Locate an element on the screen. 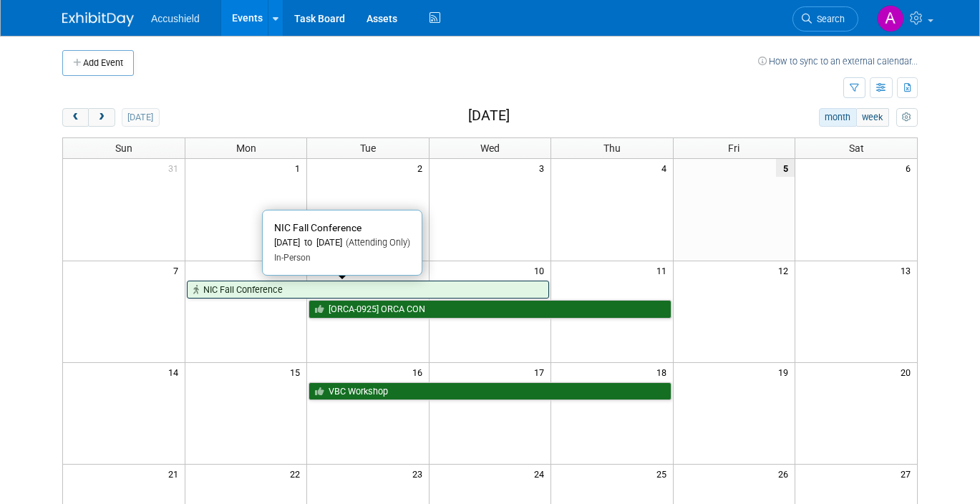  span: 19 is located at coordinates (786, 372).